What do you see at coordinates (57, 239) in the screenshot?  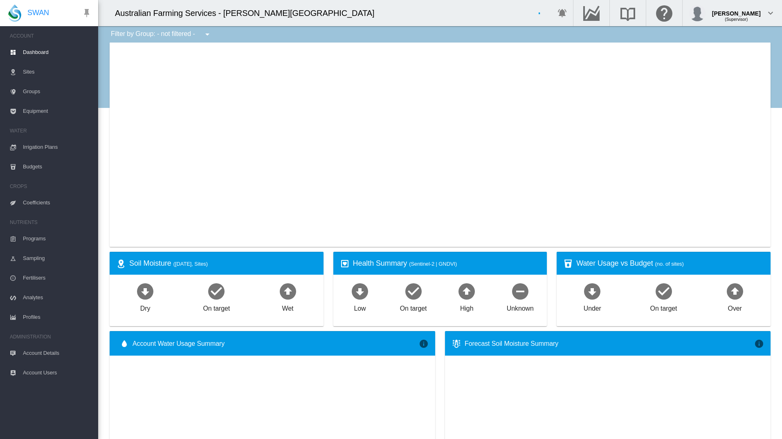 I see `span: Programs` at bounding box center [57, 239].